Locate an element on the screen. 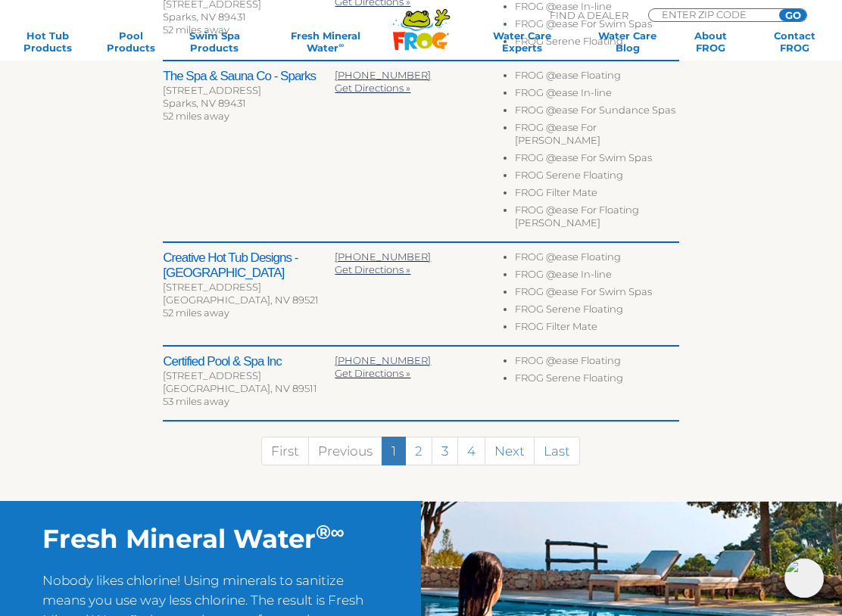  a: 1 is located at coordinates (394, 451).